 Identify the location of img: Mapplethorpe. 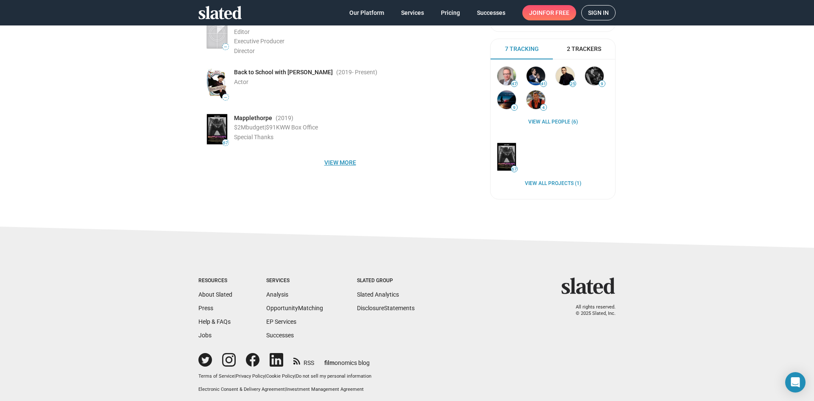
(507, 156).